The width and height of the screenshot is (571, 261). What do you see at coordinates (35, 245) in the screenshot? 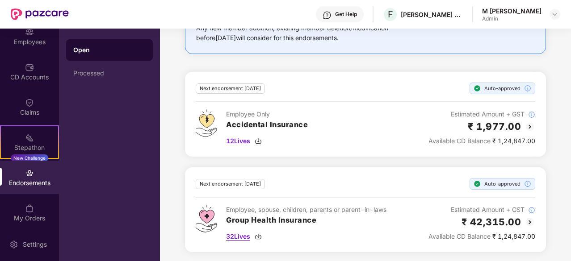
I see `div: Settings` at bounding box center [35, 245].